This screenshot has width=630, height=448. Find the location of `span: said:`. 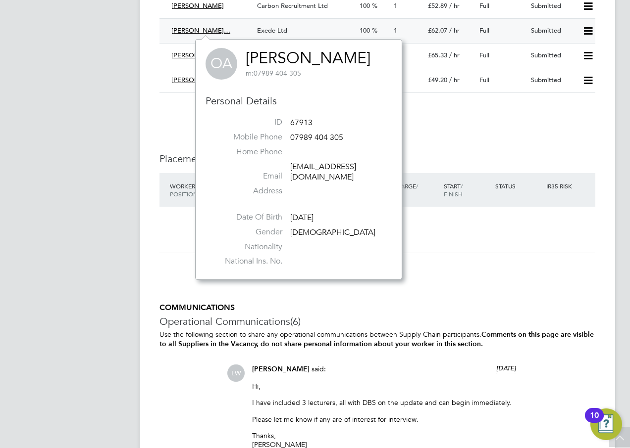

span: said: is located at coordinates (318, 369).